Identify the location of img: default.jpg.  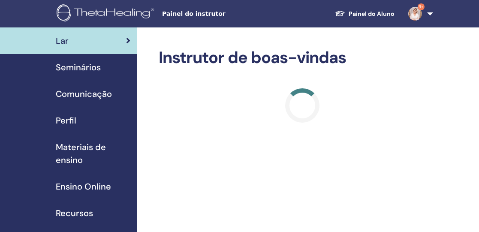
(415, 14).